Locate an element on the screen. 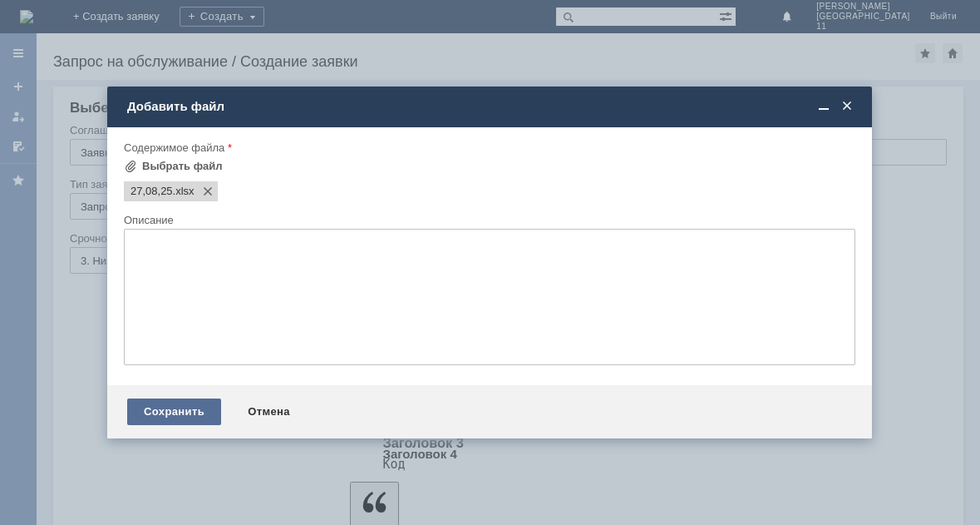  div: Описание is located at coordinates (488, 219).